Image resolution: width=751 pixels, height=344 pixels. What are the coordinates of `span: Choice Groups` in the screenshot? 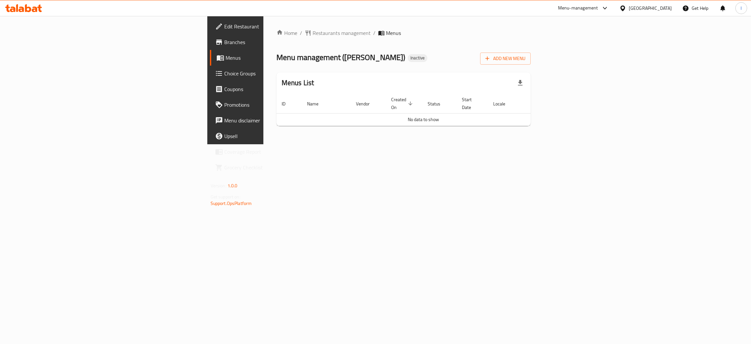 It's located at (276, 73).